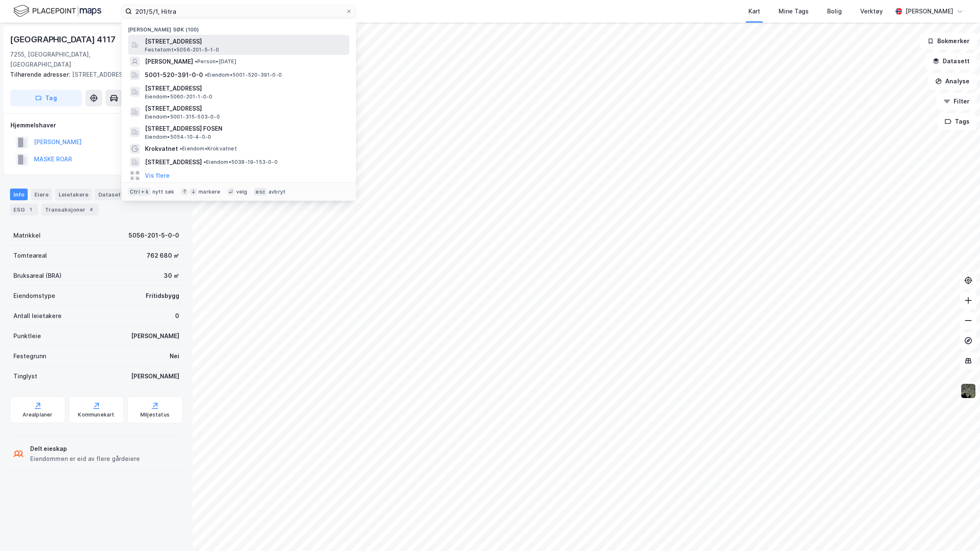 This screenshot has height=551, width=980. I want to click on div: 30 ㎡, so click(171, 276).